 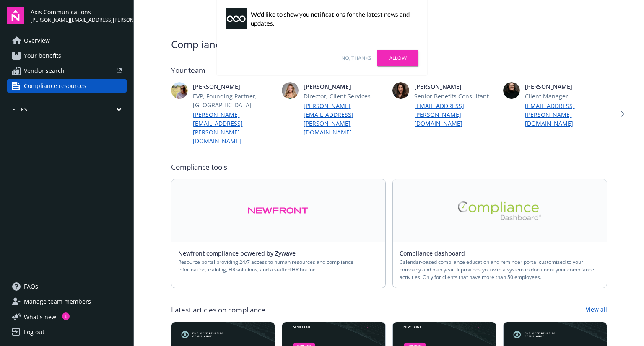 I want to click on span: Calendar-based compliance education and reminder portal customized to your company and plan year...., so click(x=500, y=270).